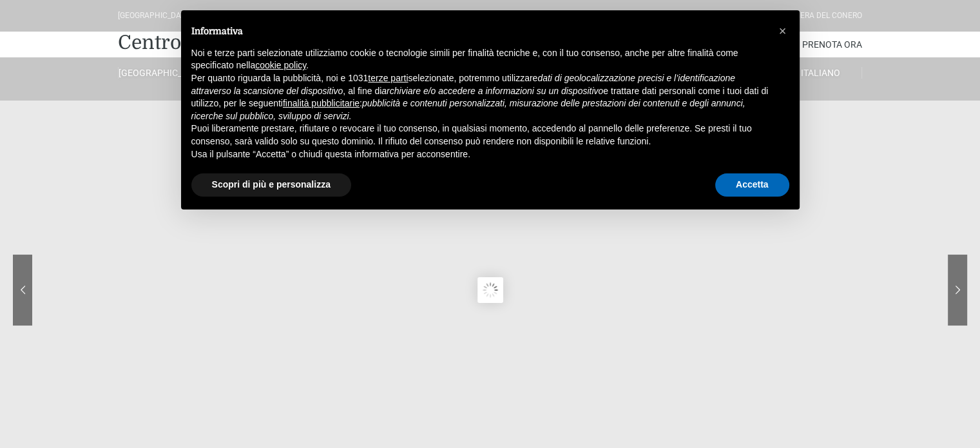 The image size is (980, 448). What do you see at coordinates (321, 104) in the screenshot?
I see `button: finalità pubblicitarie` at bounding box center [321, 104].